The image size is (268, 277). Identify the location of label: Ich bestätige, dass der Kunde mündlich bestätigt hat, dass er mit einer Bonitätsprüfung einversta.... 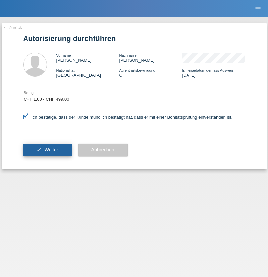
(128, 117).